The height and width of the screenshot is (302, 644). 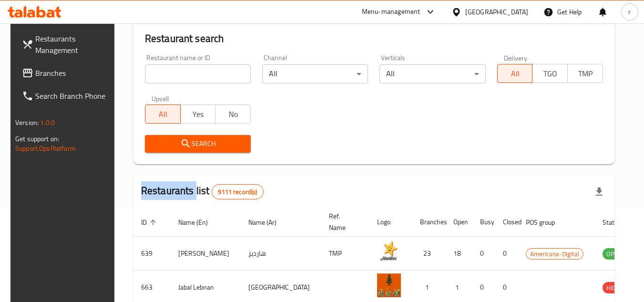 What do you see at coordinates (391, 222) in the screenshot?
I see `th: Logo` at bounding box center [391, 222].